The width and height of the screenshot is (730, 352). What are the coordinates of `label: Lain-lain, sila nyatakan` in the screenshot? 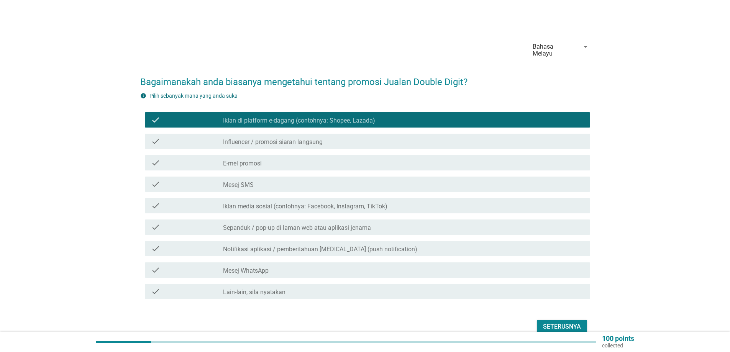 It's located at (254, 293).